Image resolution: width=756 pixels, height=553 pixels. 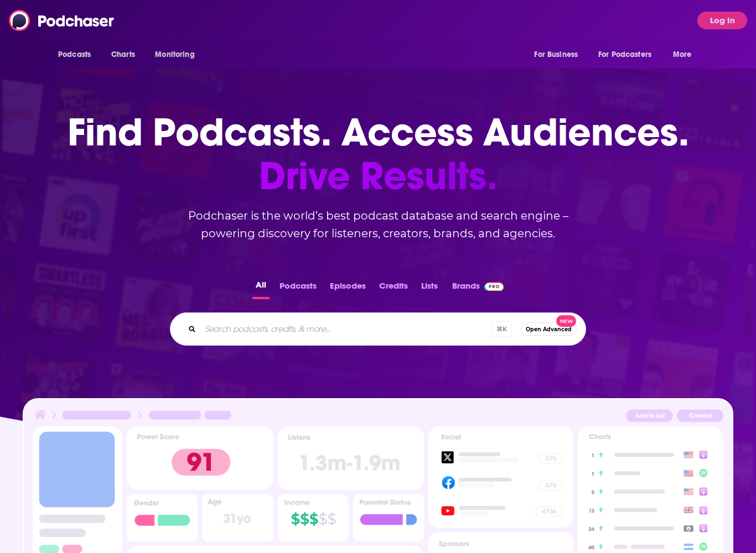 What do you see at coordinates (200, 458) in the screenshot?
I see `img: Podcast Insights Power score` at bounding box center [200, 458].